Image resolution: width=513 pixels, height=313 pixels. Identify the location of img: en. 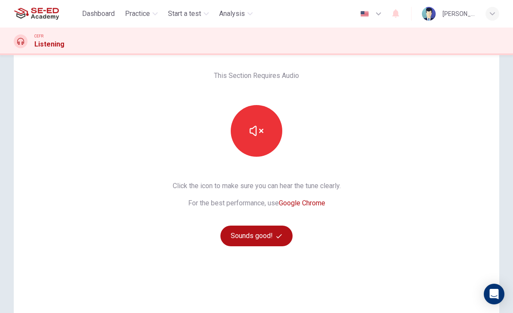
(365, 14).